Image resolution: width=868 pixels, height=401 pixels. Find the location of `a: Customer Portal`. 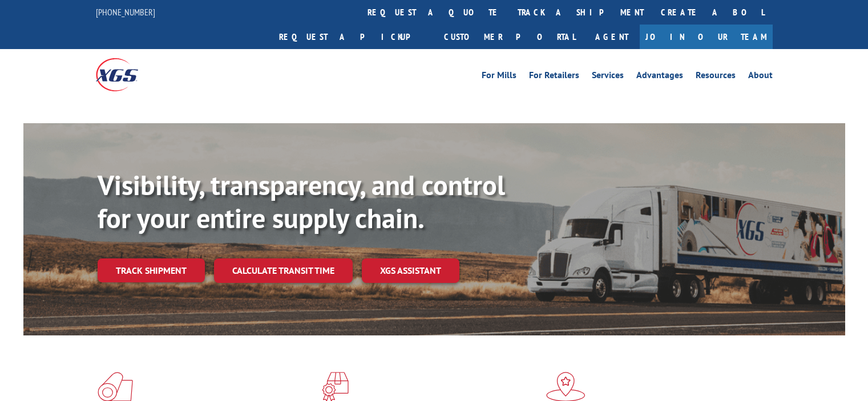

a: Customer Portal is located at coordinates (510, 36).